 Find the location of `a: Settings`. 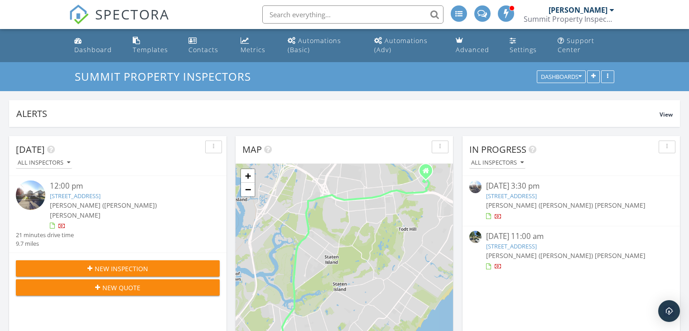

a: Settings is located at coordinates (526, 45).